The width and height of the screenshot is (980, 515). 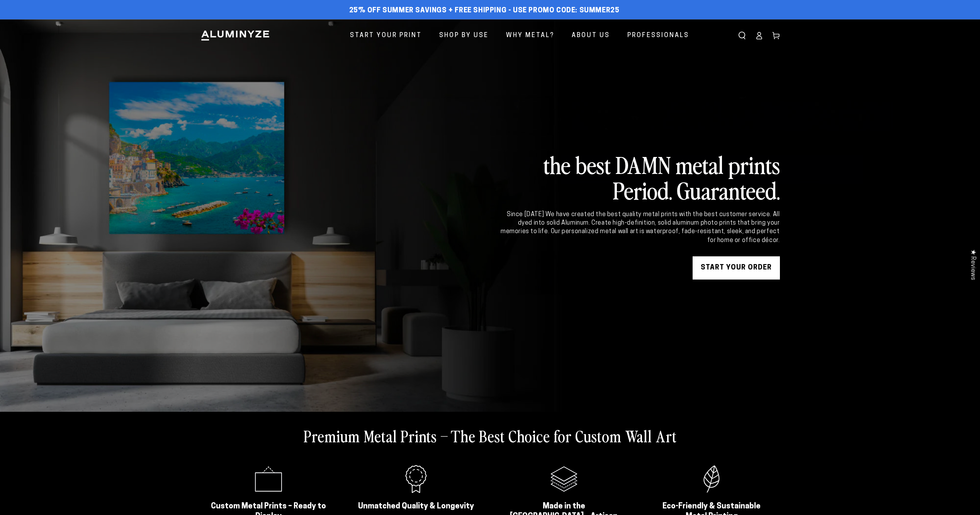 I want to click on h2: Premium Metal Prints – The Best Choice for Custom Wall Art, so click(x=490, y=435).